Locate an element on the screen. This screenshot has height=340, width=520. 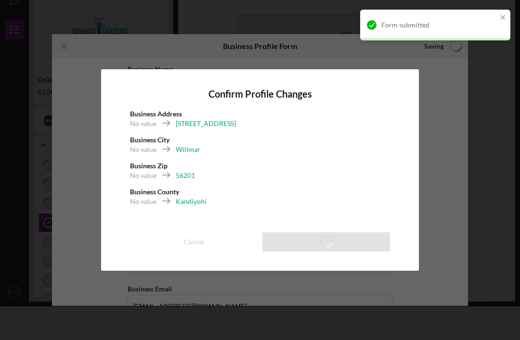
b: Business County is located at coordinates (154, 192).